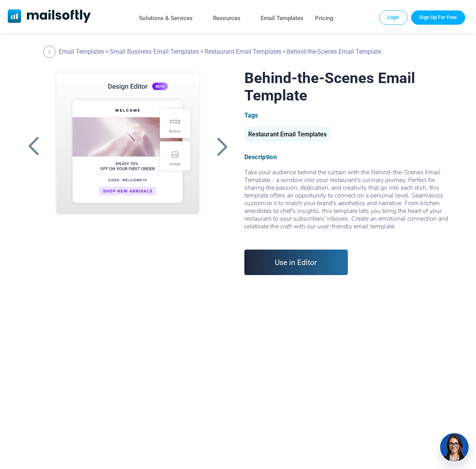 The image size is (476, 469). What do you see at coordinates (154, 52) in the screenshot?
I see `a: Small Business Email Templates` at bounding box center [154, 52].